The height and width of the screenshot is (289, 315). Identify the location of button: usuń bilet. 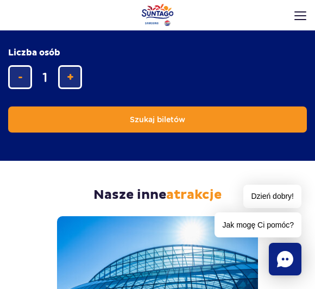
(20, 77).